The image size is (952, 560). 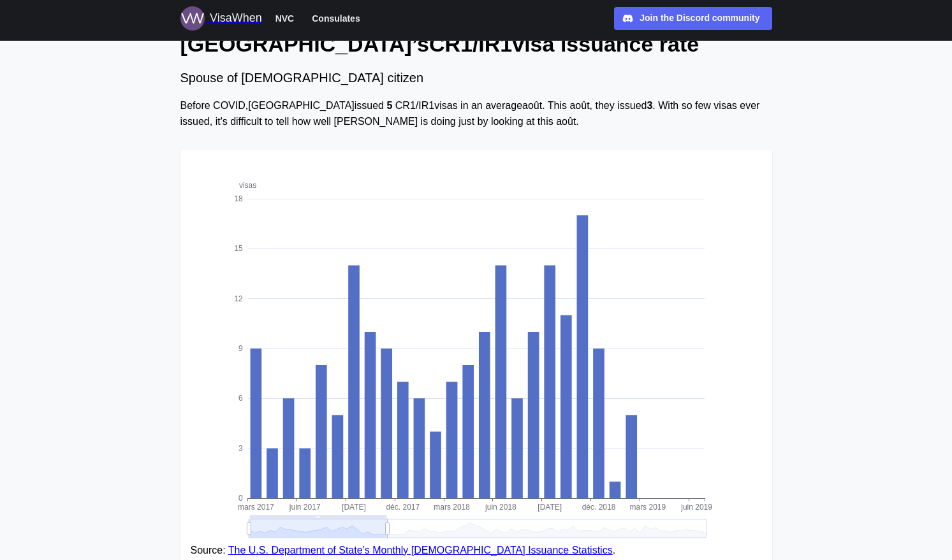 I want to click on text: 18, so click(x=238, y=199).